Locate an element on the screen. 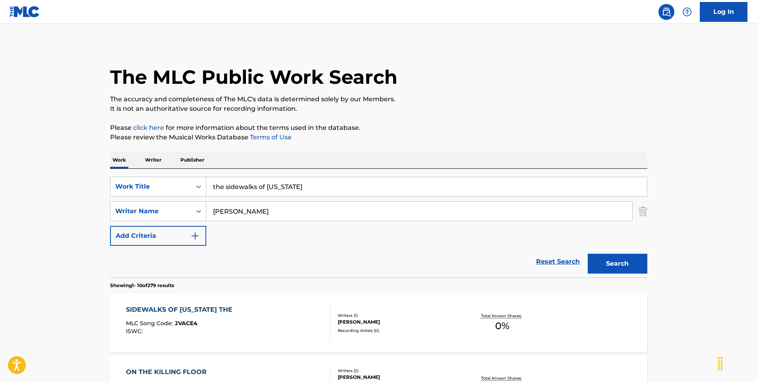  button: Search is located at coordinates (617, 264).